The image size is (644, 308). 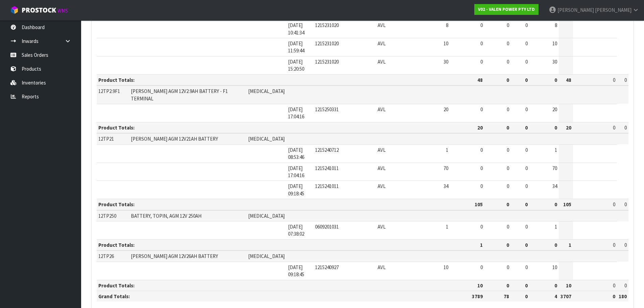 I want to click on span: 1215240927, so click(x=327, y=267).